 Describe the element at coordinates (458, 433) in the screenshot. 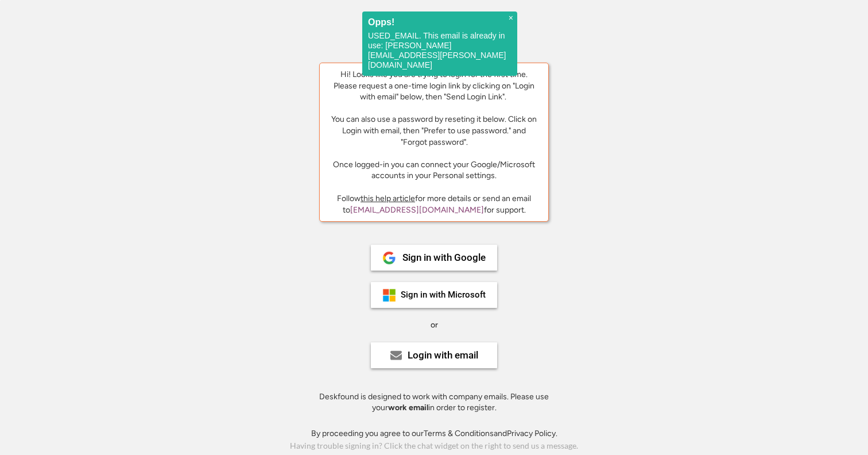

I see `a: Terms & Conditions` at that location.